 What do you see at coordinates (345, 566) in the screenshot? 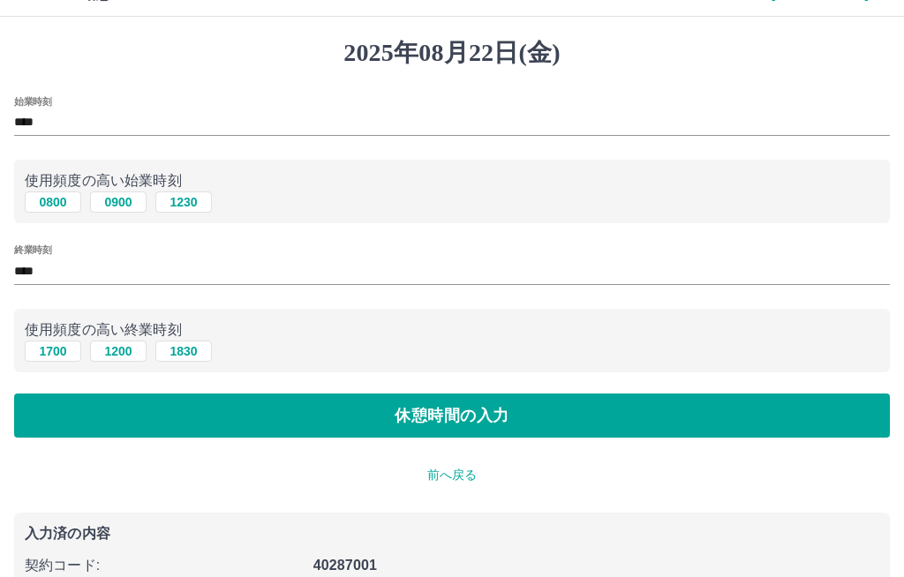
I see `b: 40287001` at bounding box center [345, 566].